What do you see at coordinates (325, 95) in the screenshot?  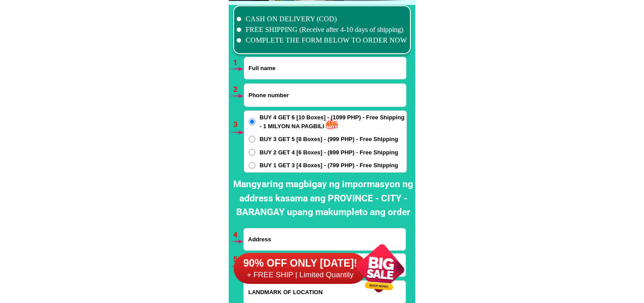 I see `input: Input phone_number` at bounding box center [325, 95].